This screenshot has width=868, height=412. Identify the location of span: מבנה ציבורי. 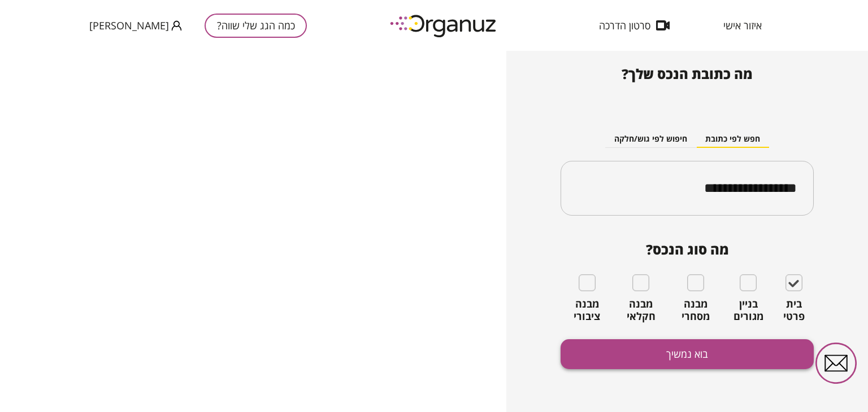
(587, 310).